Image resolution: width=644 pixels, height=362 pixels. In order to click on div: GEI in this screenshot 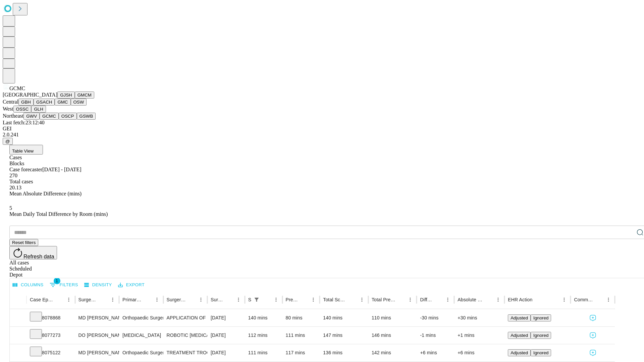, I will do `click(322, 129)`.